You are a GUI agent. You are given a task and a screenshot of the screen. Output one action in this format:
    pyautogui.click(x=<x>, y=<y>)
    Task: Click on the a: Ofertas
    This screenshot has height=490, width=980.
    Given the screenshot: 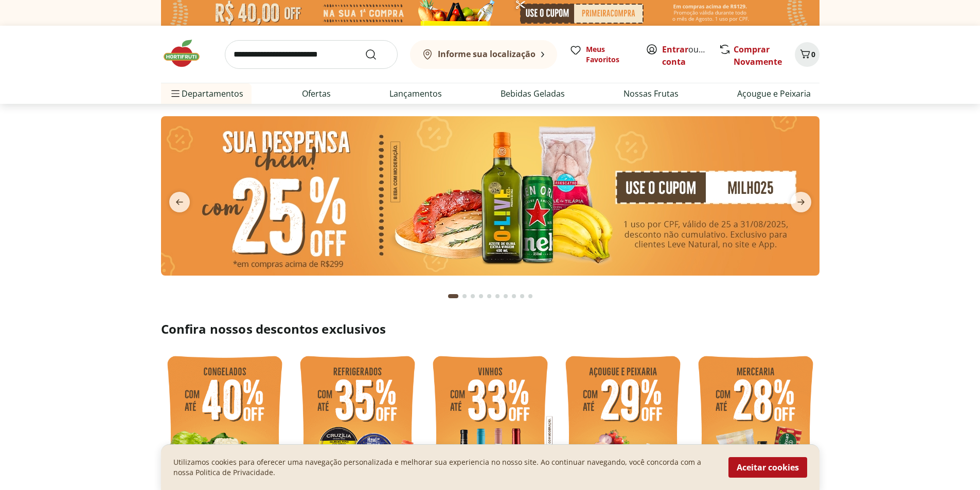 What is the action you would take?
    pyautogui.click(x=316, y=93)
    